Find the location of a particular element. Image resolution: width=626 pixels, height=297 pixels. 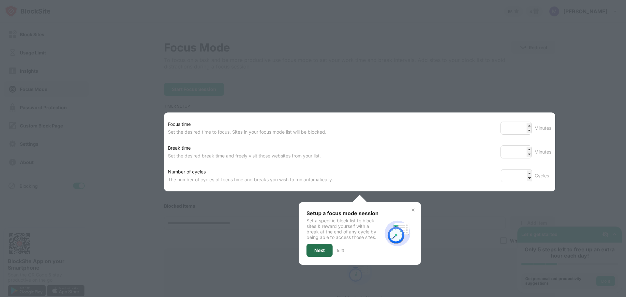

div: 1 of 3 is located at coordinates (340, 250).